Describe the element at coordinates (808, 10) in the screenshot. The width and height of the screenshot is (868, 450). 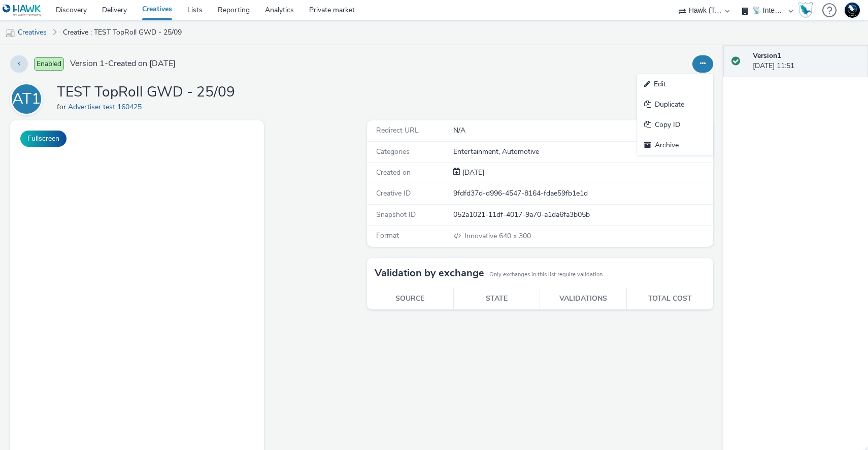
I see `a: Hawk Academy` at that location.